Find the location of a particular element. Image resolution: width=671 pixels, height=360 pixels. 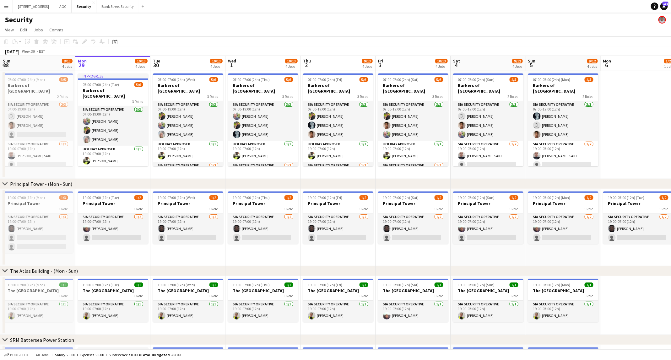

span: Wed is located at coordinates (232, 61).